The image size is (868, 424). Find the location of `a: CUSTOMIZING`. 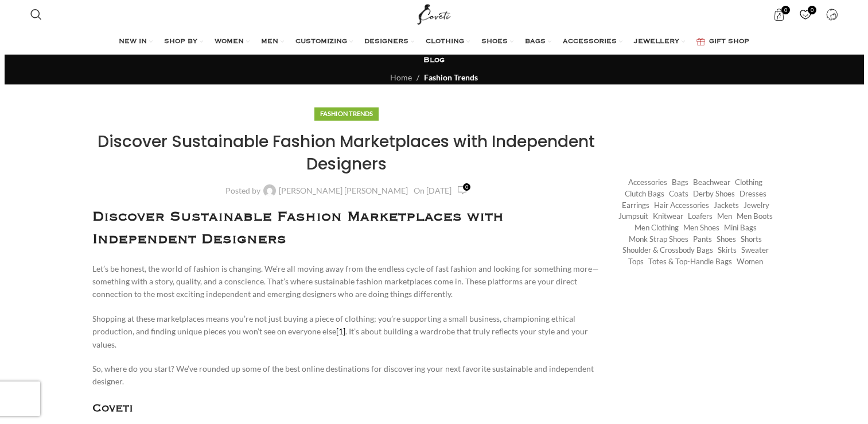

a: CUSTOMIZING is located at coordinates (324, 42).